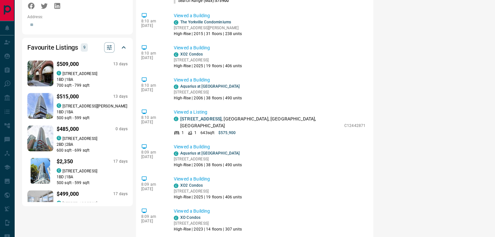  I want to click on p: 700 sqft - 799 sqft, so click(92, 86).